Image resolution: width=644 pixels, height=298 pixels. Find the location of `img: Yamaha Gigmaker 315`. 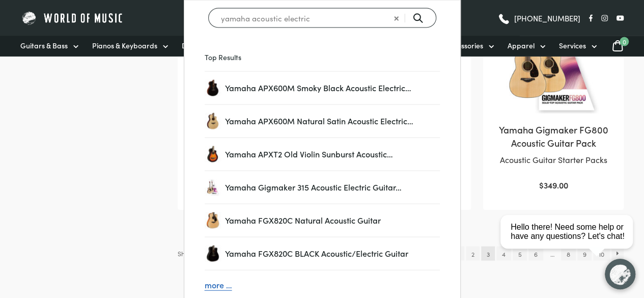

img: Yamaha Gigmaker 315 is located at coordinates (213, 187).